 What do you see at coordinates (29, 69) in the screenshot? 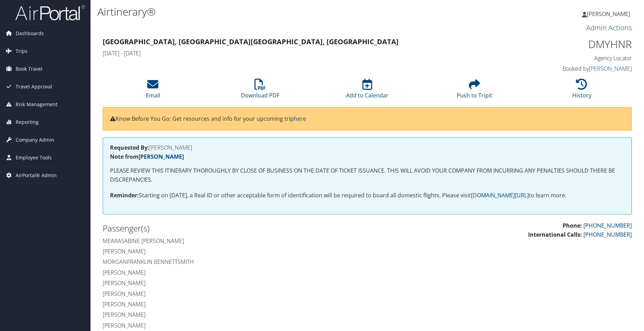
I see `span: Book Travel` at bounding box center [29, 69].